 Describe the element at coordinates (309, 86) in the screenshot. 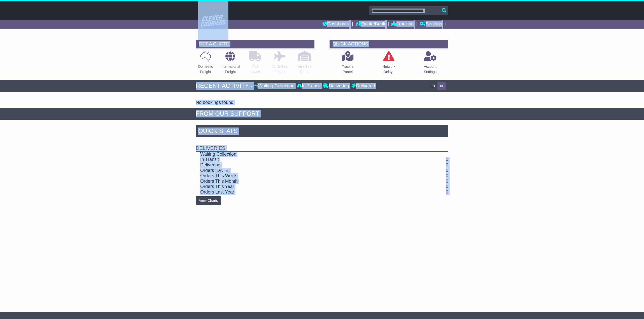

I see `div: In Transit` at that location.